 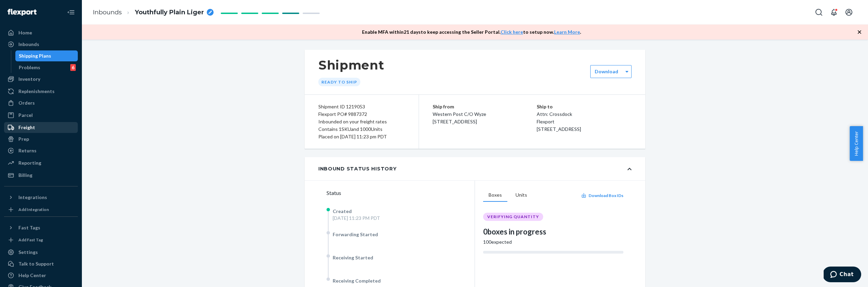 I want to click on span: Forwarding Started, so click(x=355, y=234).